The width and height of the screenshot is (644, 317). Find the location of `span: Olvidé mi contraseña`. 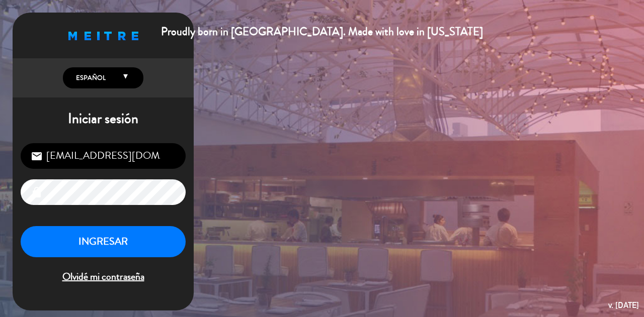

span: Olvidé mi contraseña is located at coordinates (103, 277).